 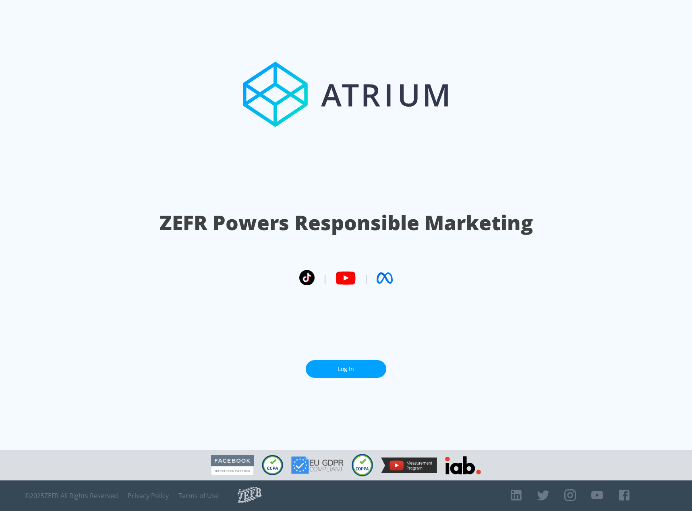 What do you see at coordinates (71, 496) in the screenshot?
I see `span: © 2025 ZEFR All Rights Reserved` at bounding box center [71, 496].